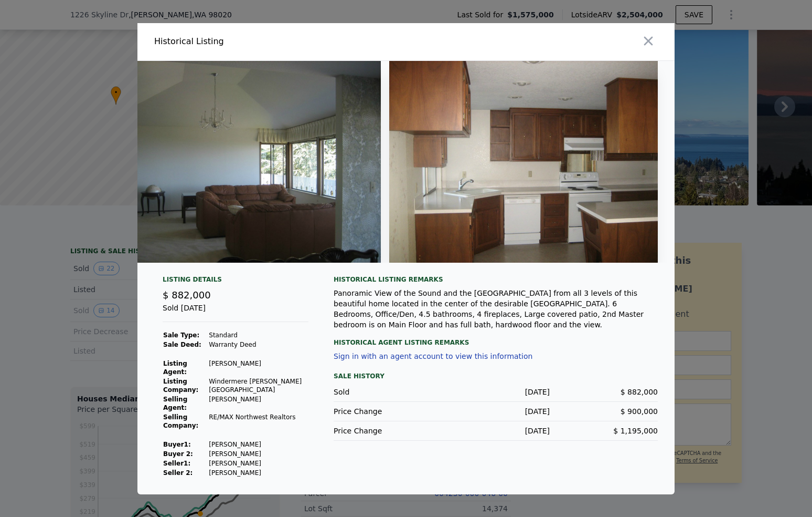  What do you see at coordinates (640, 412) in the screenshot?
I see `span: $ 900,000` at bounding box center [640, 412].